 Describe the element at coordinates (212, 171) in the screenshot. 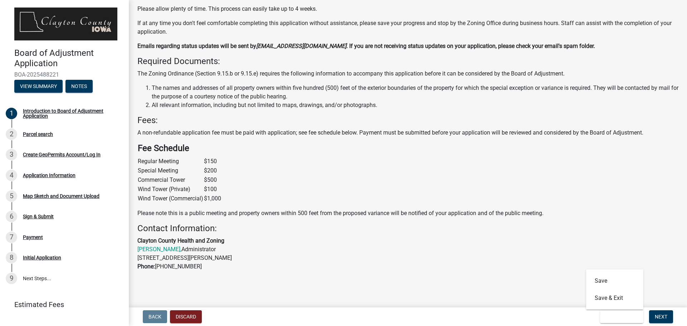

I see `td: $200` at that location.